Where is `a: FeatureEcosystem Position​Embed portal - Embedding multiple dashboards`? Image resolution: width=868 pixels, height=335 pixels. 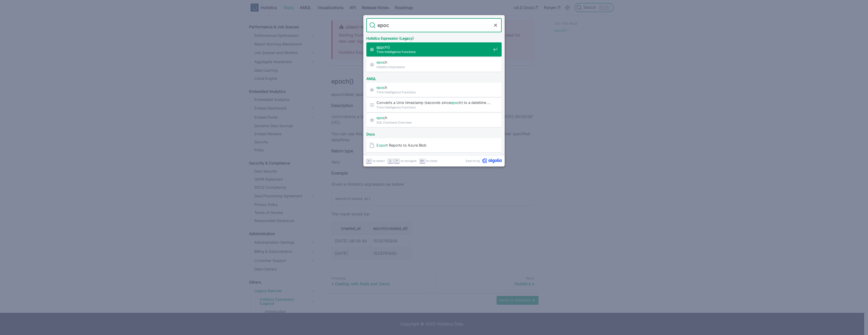
a: FeatureEcosystem Position​Embed portal - Embedding multiple dashboards is located at coordinates (434, 160).